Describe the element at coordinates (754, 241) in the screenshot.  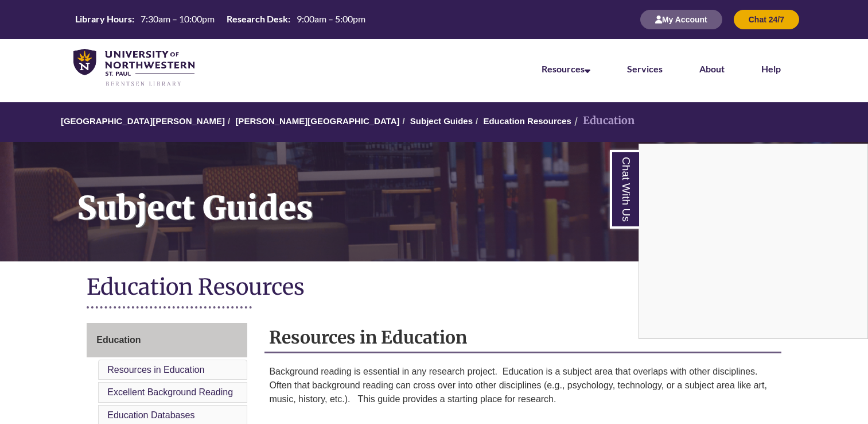
I see `div: Chat With Us` at that location.